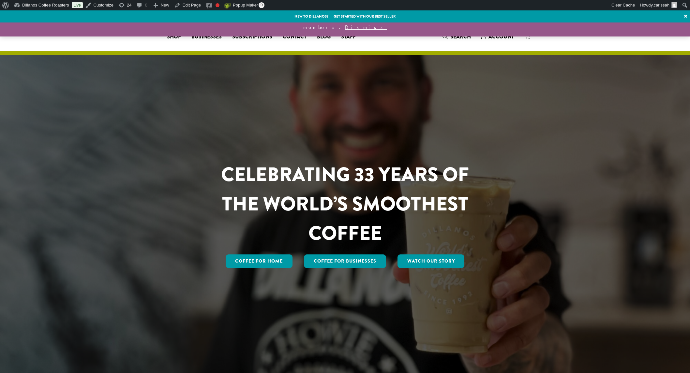  What do you see at coordinates (77, 5) in the screenshot?
I see `a: Live` at bounding box center [77, 5].